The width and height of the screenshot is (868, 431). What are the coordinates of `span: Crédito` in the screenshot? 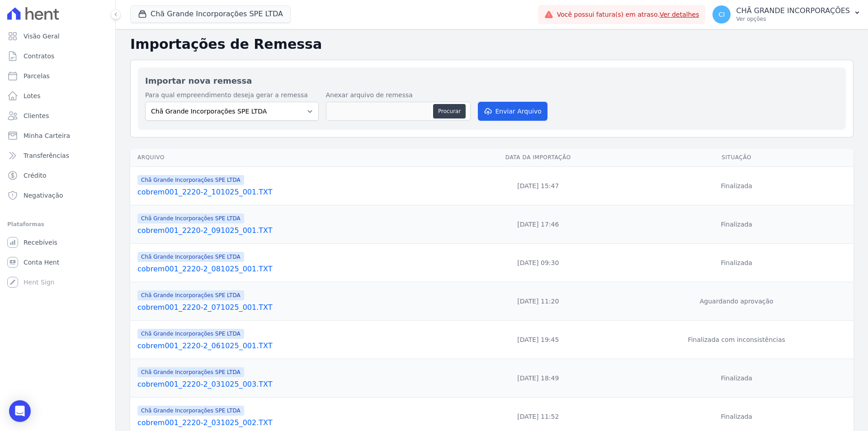 It's located at (35, 175).